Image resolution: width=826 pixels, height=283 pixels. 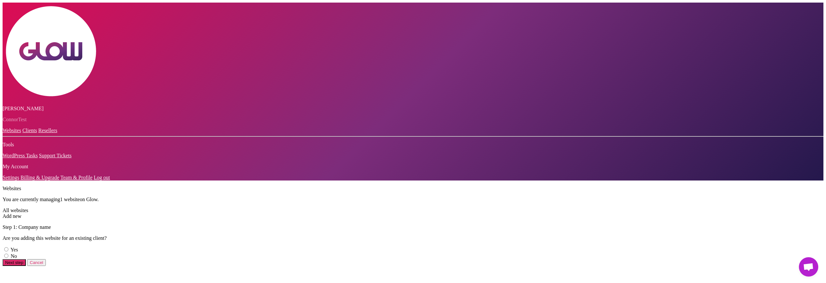 What do you see at coordinates (12, 130) in the screenshot?
I see `a: Websites` at bounding box center [12, 130].